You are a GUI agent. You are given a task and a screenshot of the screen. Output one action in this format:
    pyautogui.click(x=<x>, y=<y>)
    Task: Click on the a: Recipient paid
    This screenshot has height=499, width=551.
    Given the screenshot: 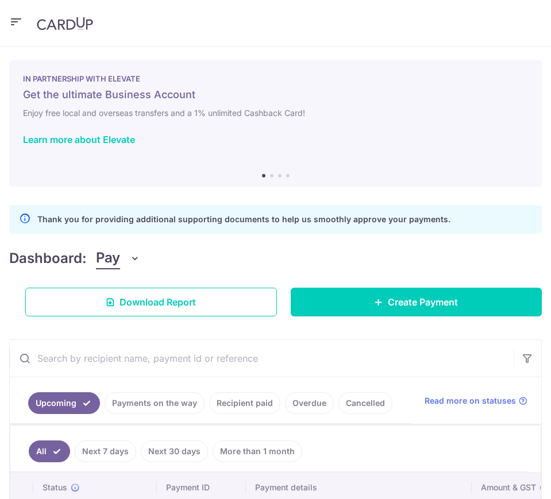 What is the action you would take?
    pyautogui.click(x=245, y=403)
    